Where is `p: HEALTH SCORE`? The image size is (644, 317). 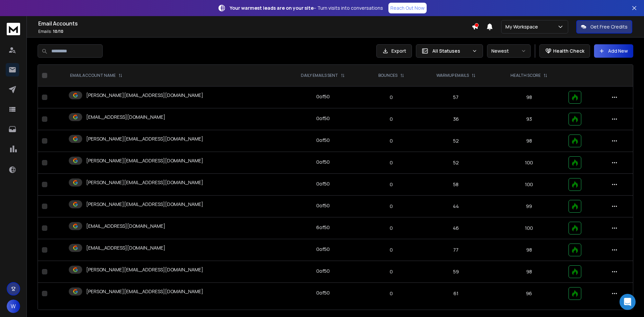 p: HEALTH SCORE is located at coordinates (526, 76).